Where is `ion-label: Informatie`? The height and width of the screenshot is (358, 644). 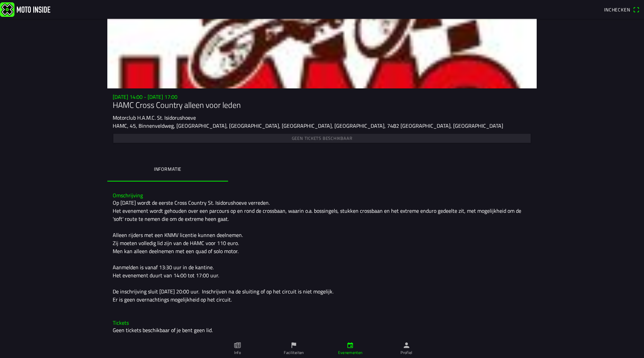 ion-label: Informatie is located at coordinates (168, 169).